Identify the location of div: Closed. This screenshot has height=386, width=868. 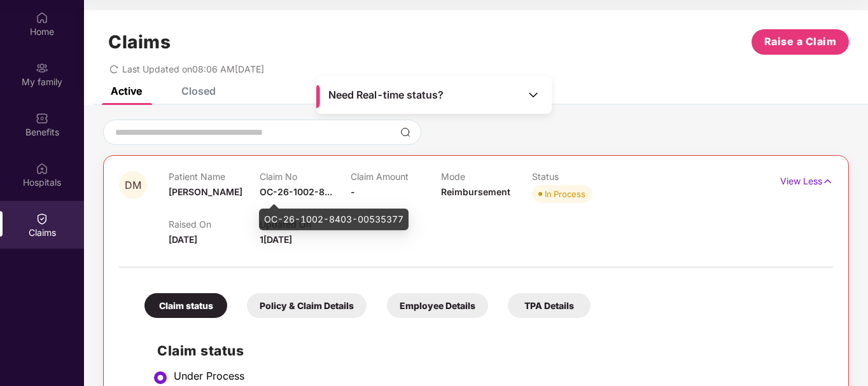
(198, 91).